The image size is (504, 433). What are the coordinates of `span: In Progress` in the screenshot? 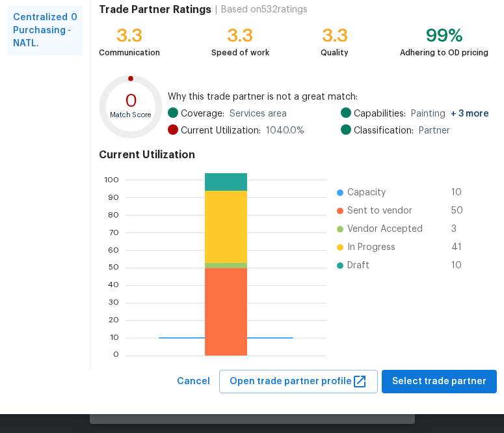 It's located at (371, 247).